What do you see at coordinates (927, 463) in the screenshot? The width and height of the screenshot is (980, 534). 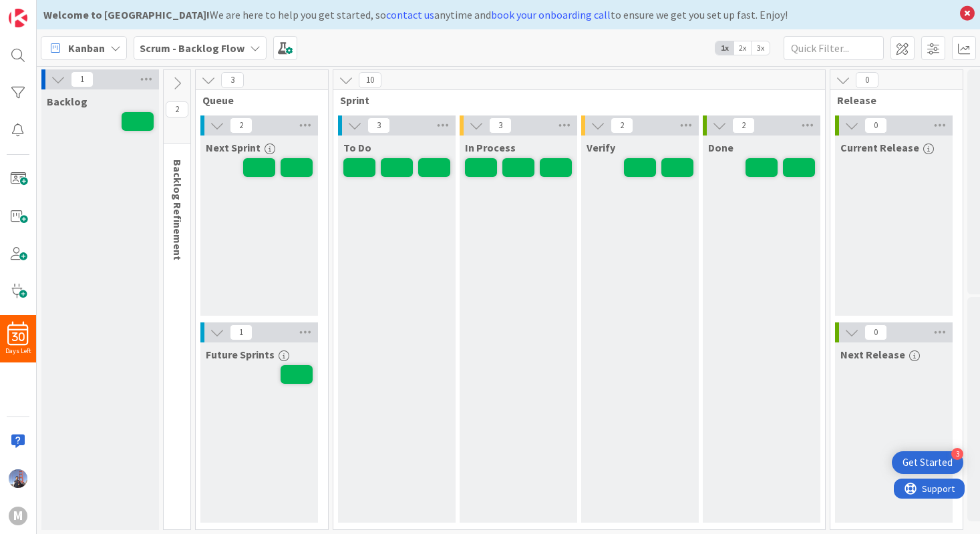 I see `div: Get Started` at bounding box center [927, 463].